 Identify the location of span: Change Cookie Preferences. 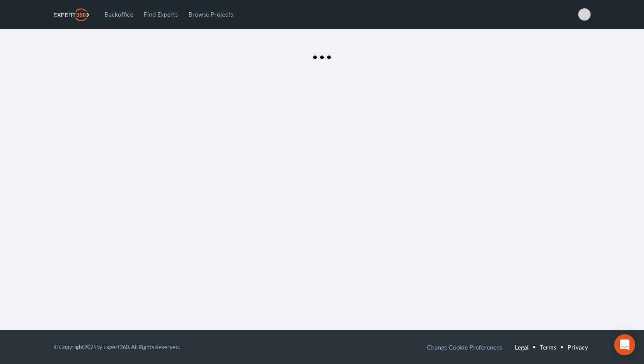
(464, 347).